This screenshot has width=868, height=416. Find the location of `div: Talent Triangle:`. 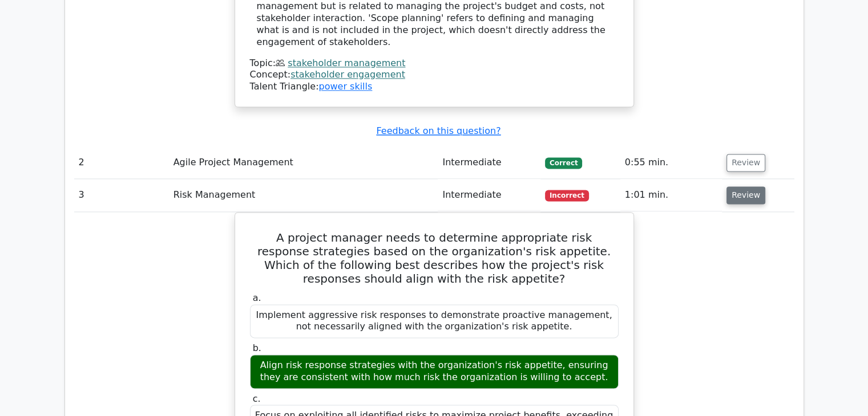

div: Talent Triangle: is located at coordinates (434, 75).